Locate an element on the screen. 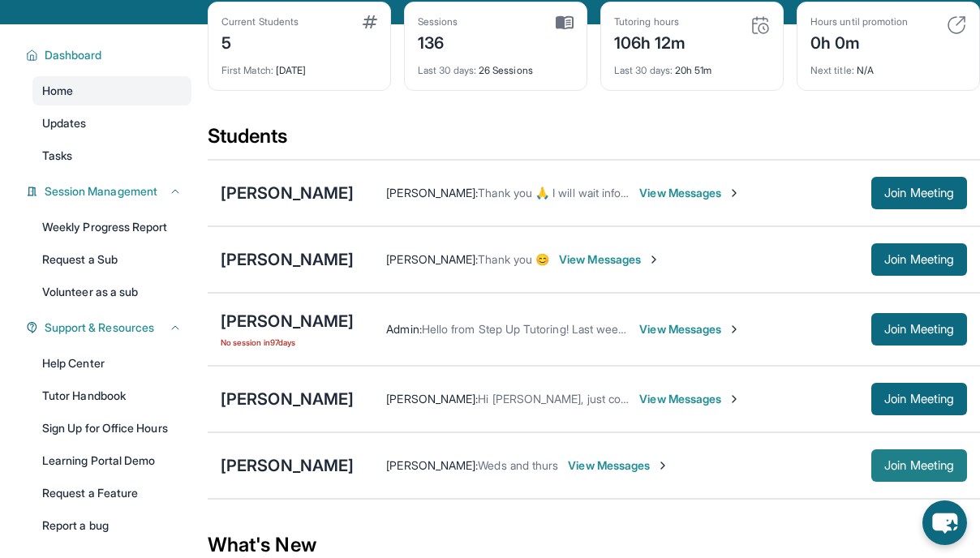 This screenshot has width=980, height=558. a: Tutor Handbook is located at coordinates (112, 396).